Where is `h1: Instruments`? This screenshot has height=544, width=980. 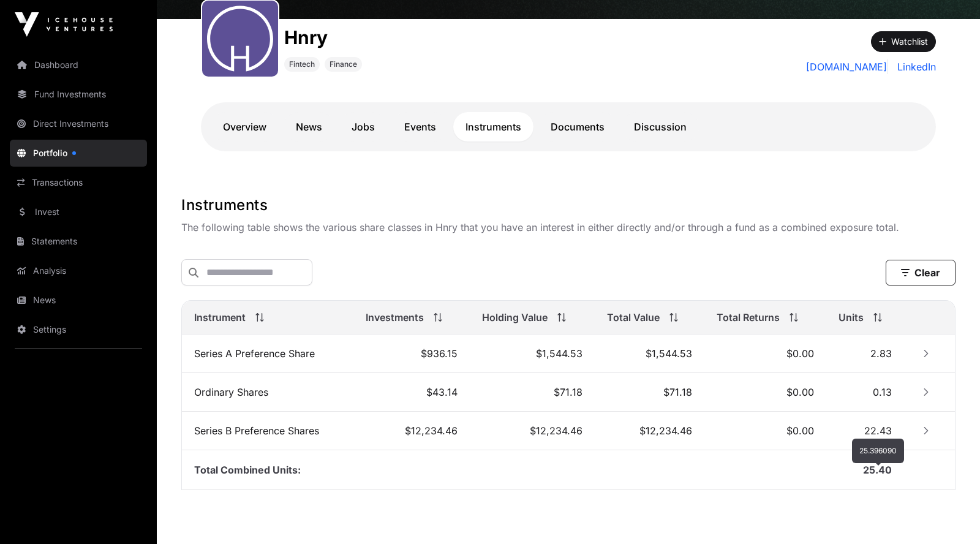 h1: Instruments is located at coordinates (569, 205).